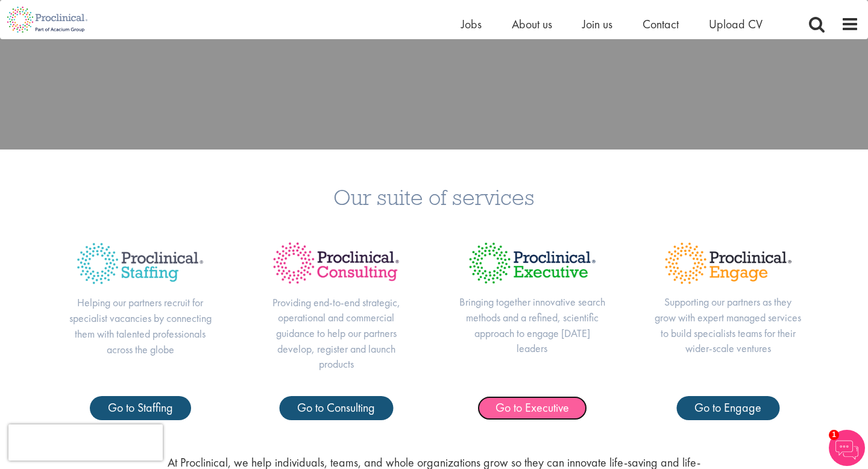  I want to click on a: Upload CV, so click(736, 24).